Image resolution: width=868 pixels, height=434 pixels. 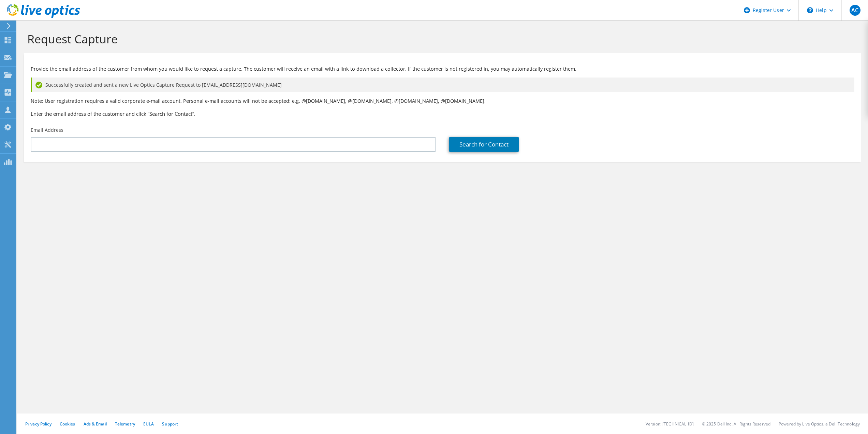 I want to click on li: © 2025 Dell Inc. All Rights Reserved, so click(x=736, y=424).